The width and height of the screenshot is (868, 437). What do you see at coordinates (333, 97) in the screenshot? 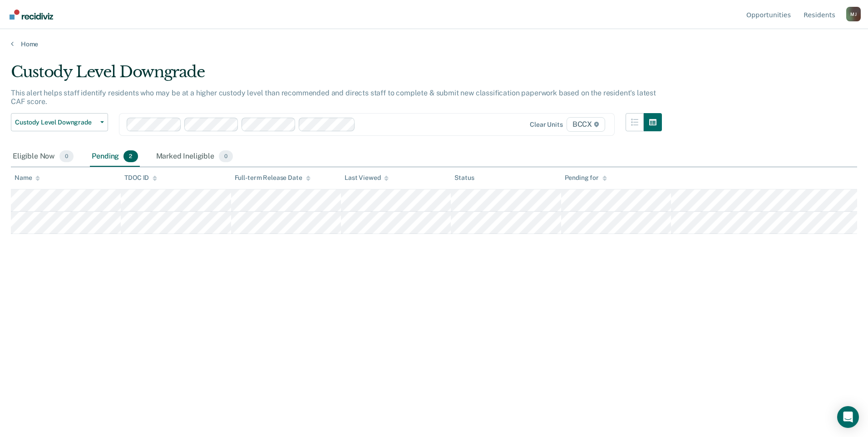
I see `p: This alert helps staff identify residents who may be at a higher custody level than recommended a...` at bounding box center [333, 97].